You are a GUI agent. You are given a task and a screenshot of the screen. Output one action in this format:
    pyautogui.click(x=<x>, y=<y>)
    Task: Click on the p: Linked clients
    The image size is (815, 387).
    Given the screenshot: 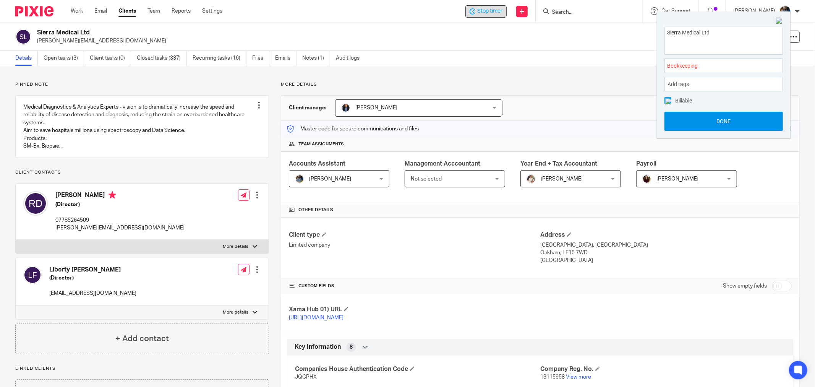 What is the action you would take?
    pyautogui.click(x=142, y=368)
    